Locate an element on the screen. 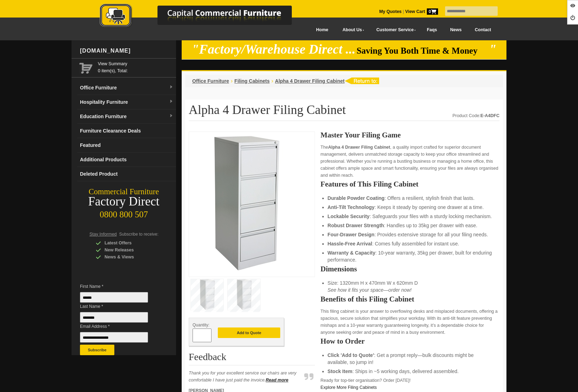 The width and height of the screenshot is (578, 392). a: Customer Service is located at coordinates (394, 30).